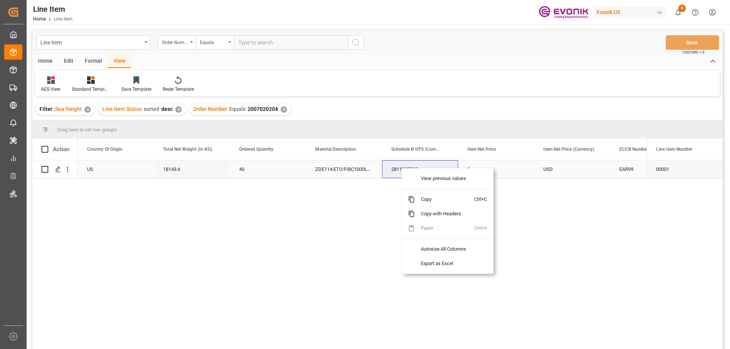  What do you see at coordinates (684, 169) in the screenshot?
I see `div: 00001` at bounding box center [684, 169].